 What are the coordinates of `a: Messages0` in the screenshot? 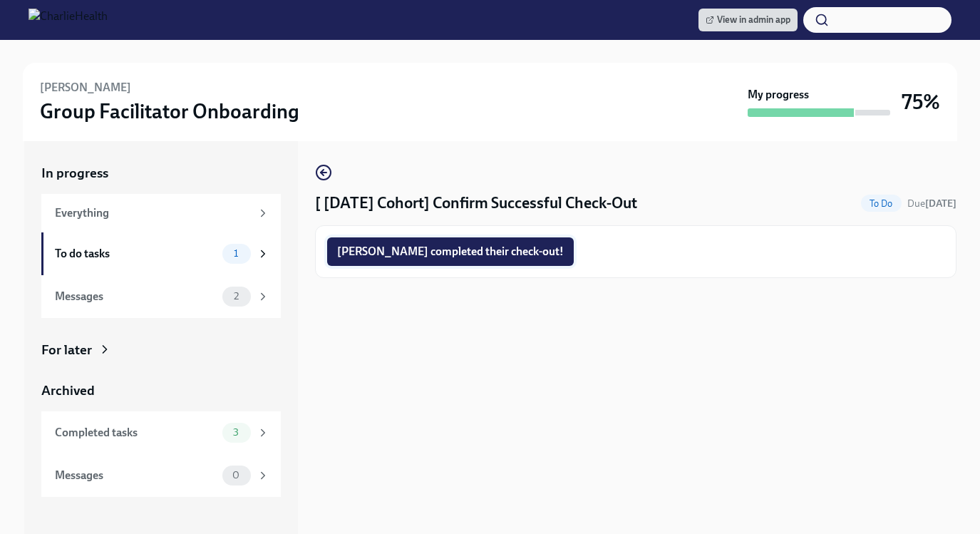 It's located at (161, 475).